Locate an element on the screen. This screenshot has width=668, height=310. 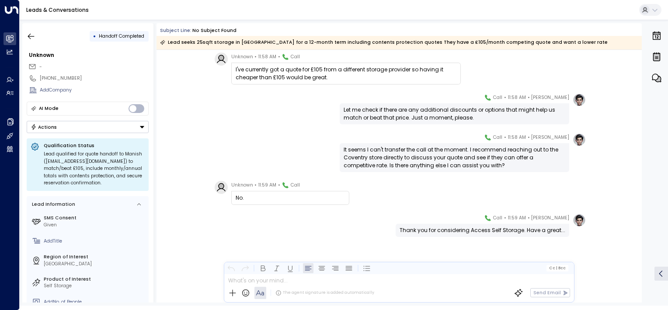
div: AddCompany is located at coordinates (94, 90).